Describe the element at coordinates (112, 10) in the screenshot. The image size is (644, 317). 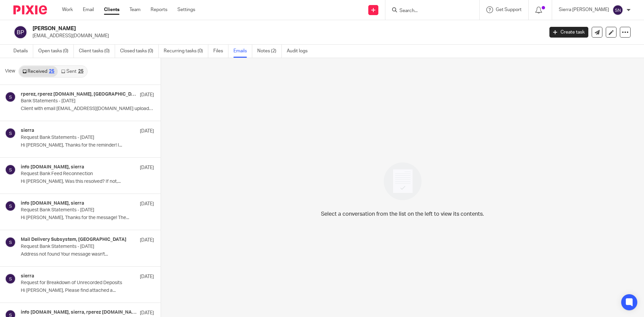
I see `a: Clients` at that location.